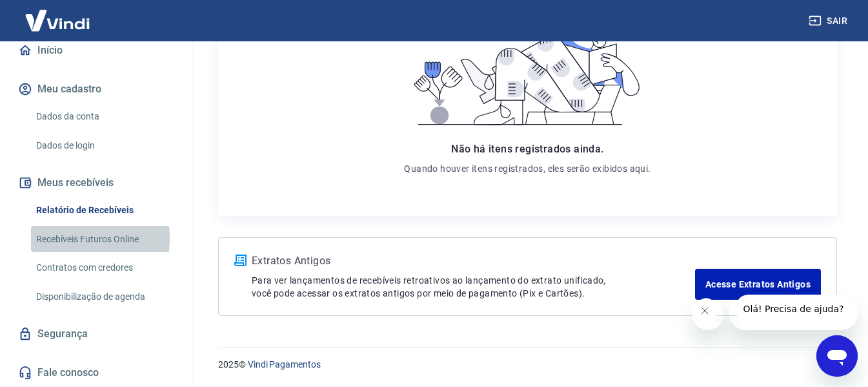 The width and height of the screenshot is (868, 387). What do you see at coordinates (757, 285) in the screenshot?
I see `a: Acesse Extratos Antigos` at bounding box center [757, 285].